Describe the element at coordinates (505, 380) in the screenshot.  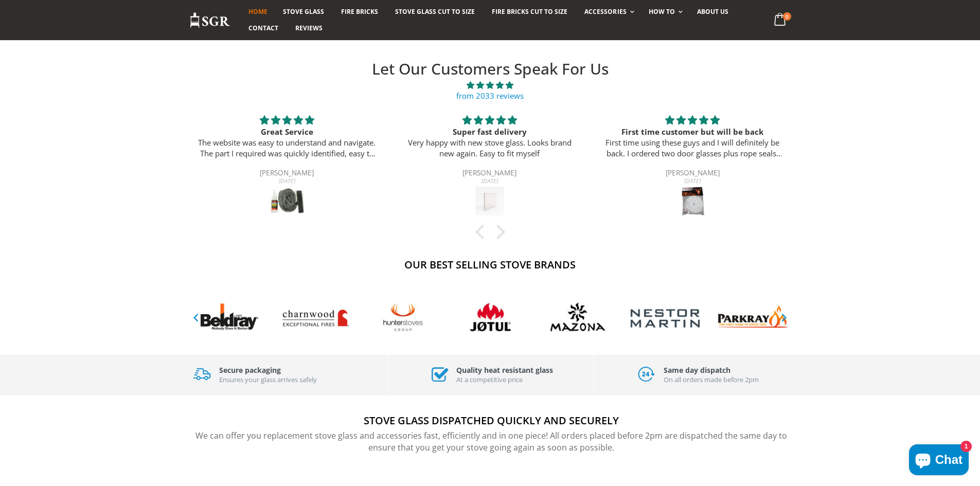
I see `p: At a competitive price` at that location.